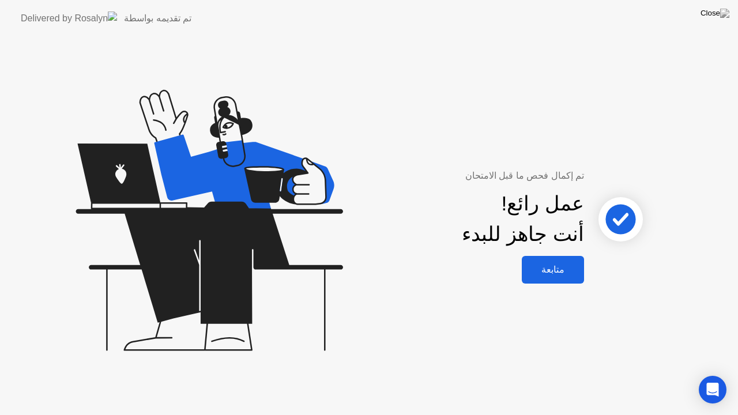  What do you see at coordinates (69, 18) in the screenshot?
I see `img: Delivered by Rosalyn` at bounding box center [69, 18].